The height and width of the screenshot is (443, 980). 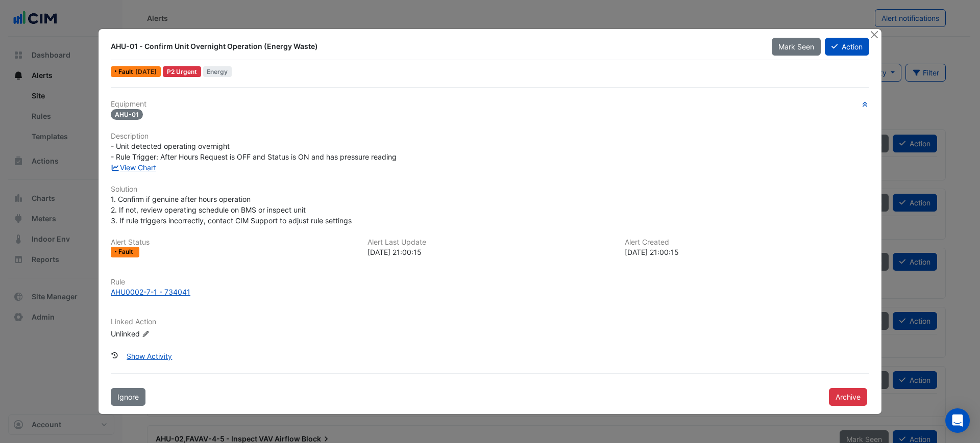 I want to click on div: Unlinked, so click(x=172, y=333).